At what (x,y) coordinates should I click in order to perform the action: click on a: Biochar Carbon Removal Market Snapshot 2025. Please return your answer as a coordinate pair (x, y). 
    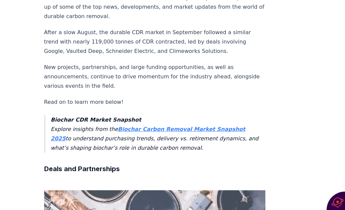
    Looking at the image, I should click on (148, 133).